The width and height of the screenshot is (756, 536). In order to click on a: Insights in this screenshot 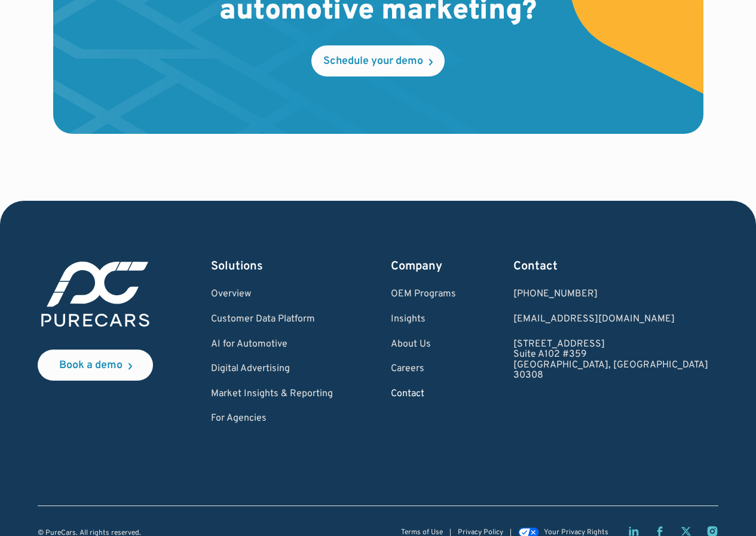, I will do `click(423, 320)`.